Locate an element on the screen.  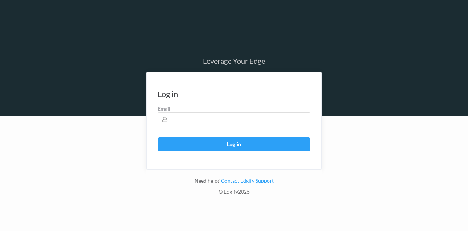
a: Contact Edgify Support is located at coordinates (247, 180).